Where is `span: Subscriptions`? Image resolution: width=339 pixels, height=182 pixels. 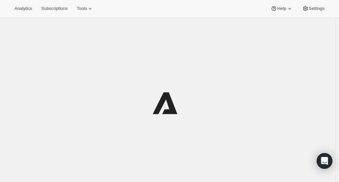
span: Subscriptions is located at coordinates (54, 9).